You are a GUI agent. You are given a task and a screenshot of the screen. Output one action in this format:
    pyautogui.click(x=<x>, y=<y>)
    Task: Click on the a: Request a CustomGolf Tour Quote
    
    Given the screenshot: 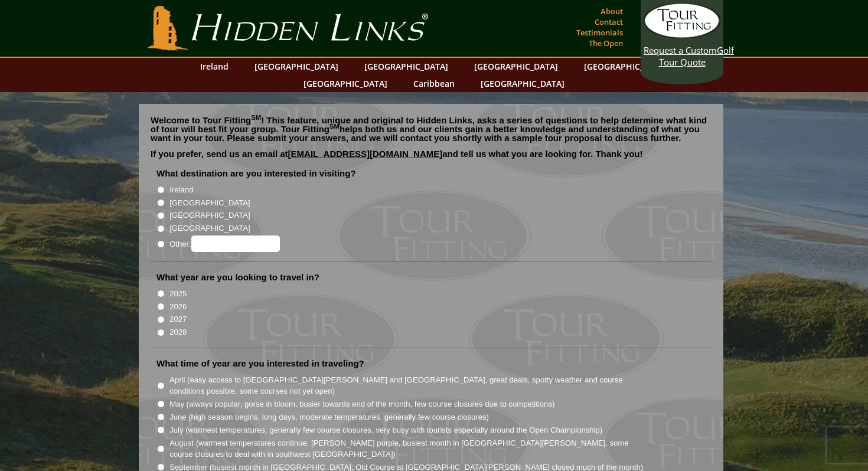 What is the action you would take?
    pyautogui.click(x=682, y=35)
    